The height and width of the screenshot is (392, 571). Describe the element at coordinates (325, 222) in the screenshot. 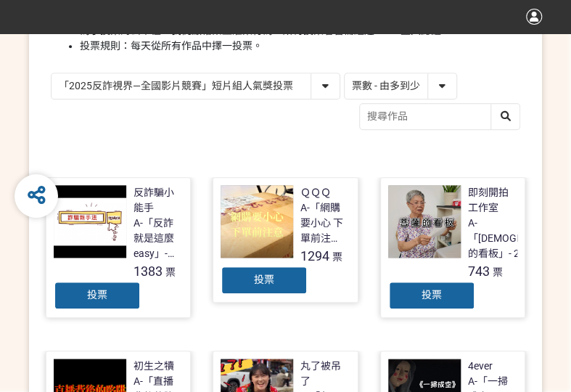

I see `div: A-「網購要小心 下單前注意」- 2025新竹市反詐視界影片徵件` at that location.